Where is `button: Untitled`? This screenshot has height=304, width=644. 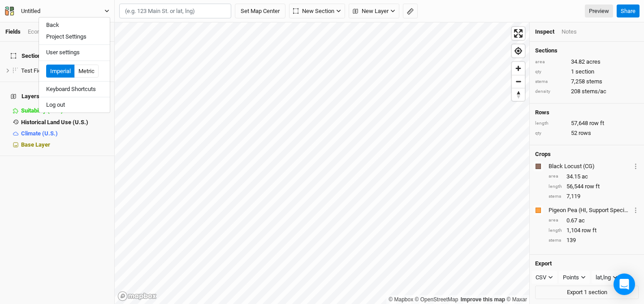
button: Untitled is located at coordinates (57, 11).